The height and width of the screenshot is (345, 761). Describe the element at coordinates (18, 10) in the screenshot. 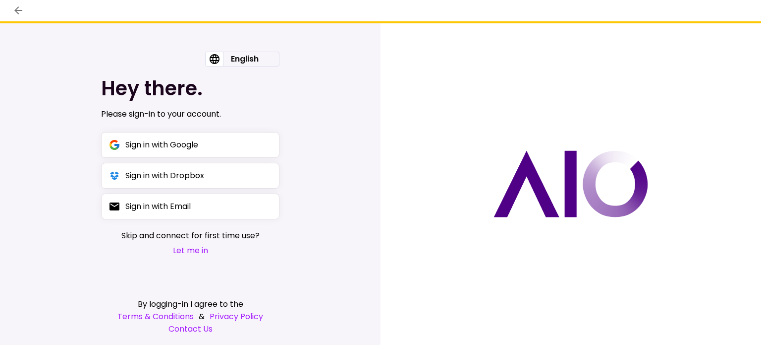

I see `button: back` at that location.